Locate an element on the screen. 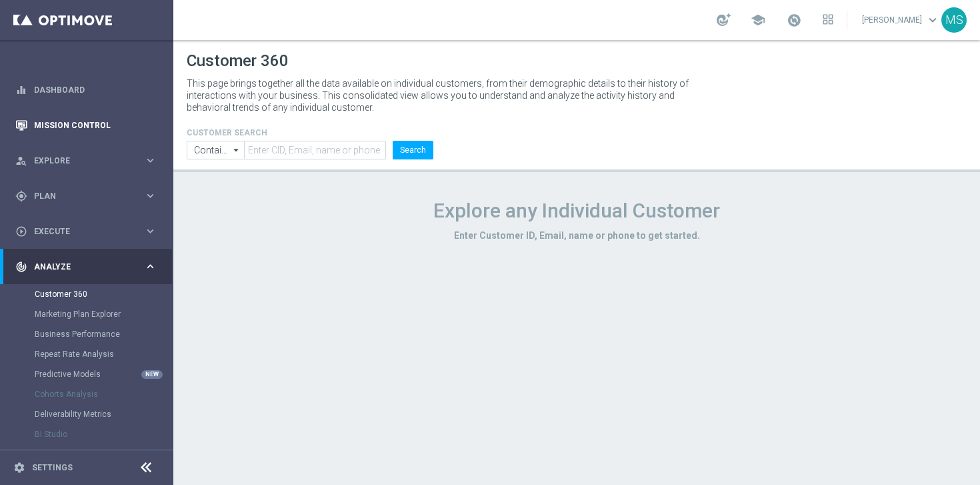 This screenshot has width=980, height=485. div: Cohorts Analysis is located at coordinates (103, 394).